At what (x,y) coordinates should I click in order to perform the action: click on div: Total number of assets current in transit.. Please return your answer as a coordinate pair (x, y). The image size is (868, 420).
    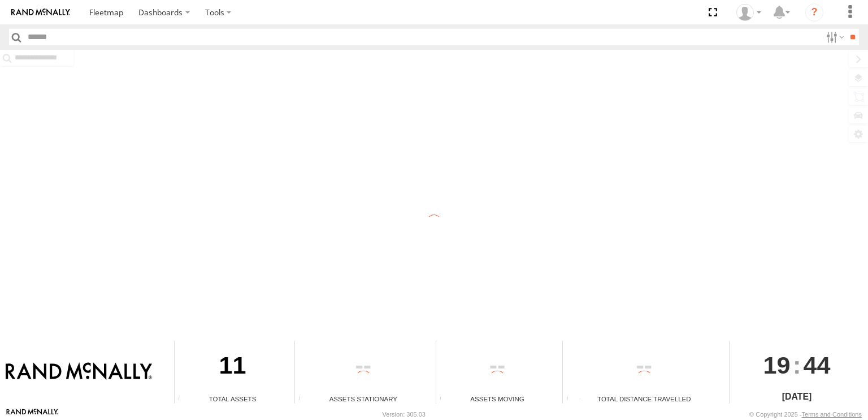
    Looking at the image, I should click on (445, 399).